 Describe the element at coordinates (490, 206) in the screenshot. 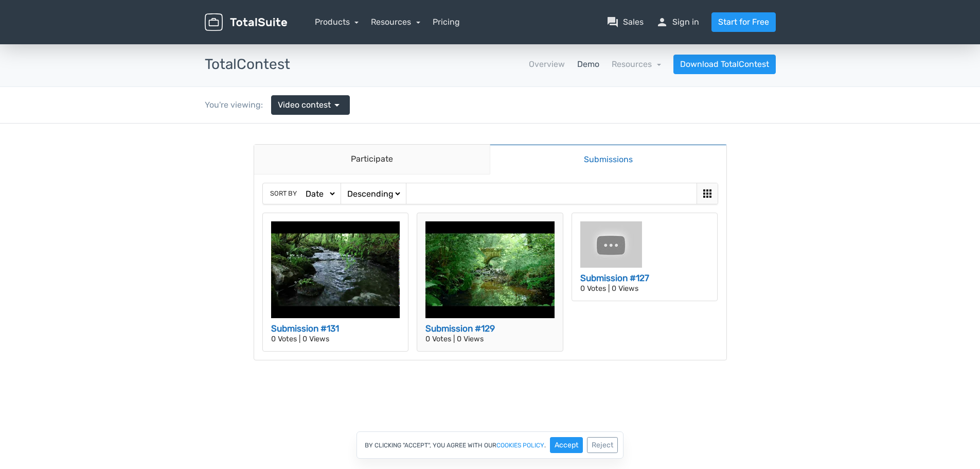

I see `h3: Submission #129` at that location.